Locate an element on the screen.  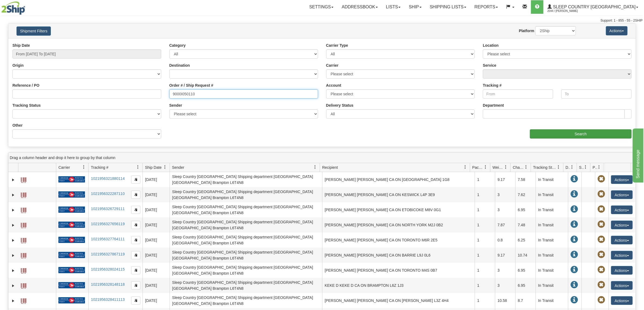
a: Reports is located at coordinates (486, 7).